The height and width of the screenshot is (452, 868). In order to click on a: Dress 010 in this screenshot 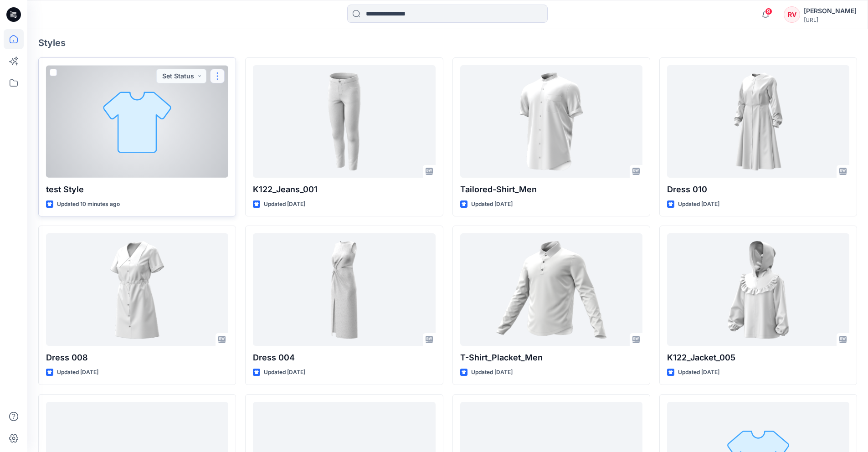, I will do `click(759, 121)`.